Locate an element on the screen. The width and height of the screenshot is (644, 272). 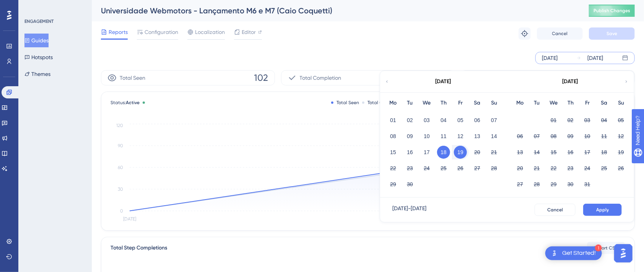
span: Save is located at coordinates (612, 34).